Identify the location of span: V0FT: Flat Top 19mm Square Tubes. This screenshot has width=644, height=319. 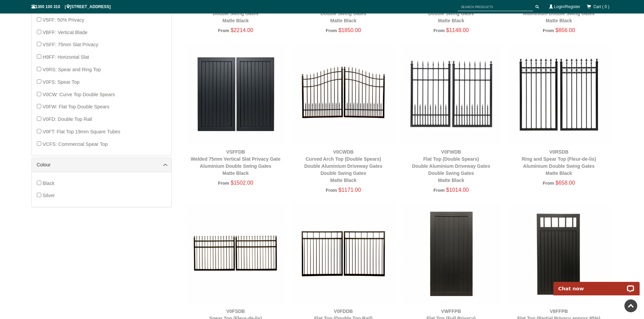
(82, 132).